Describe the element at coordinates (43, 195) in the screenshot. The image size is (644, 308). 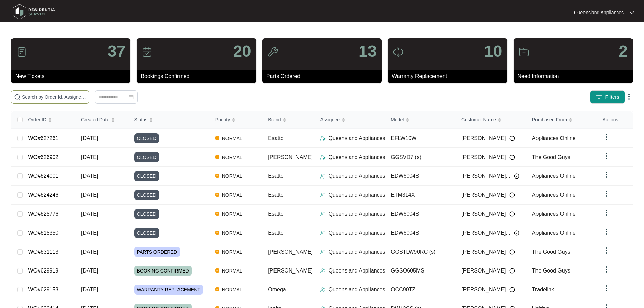
I see `a: WO#624246` at that location.